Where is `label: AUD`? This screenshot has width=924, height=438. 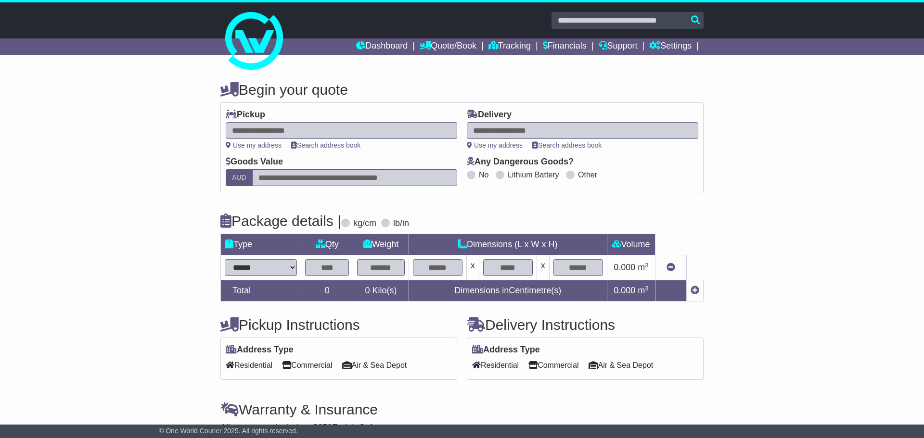
label: AUD is located at coordinates (239, 177).